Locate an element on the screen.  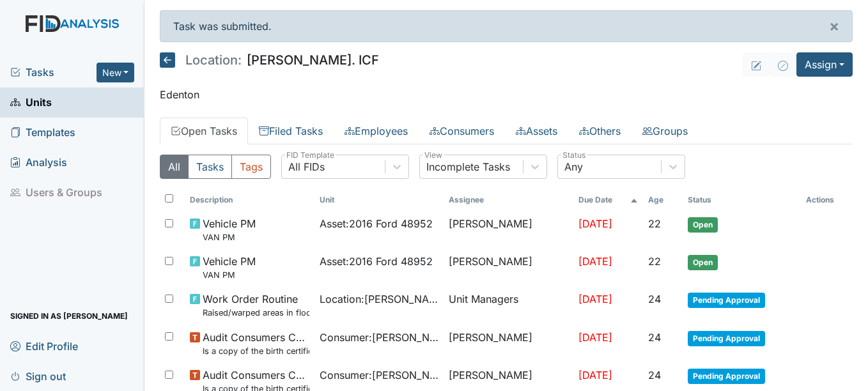
a: Filed Tasks is located at coordinates (291, 131).